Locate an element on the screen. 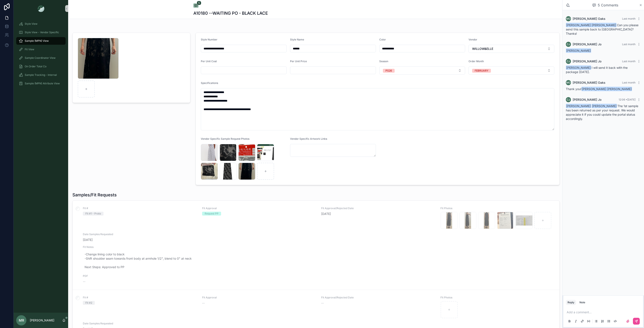 Image resolution: width=644 pixels, height=328 pixels. h1: A10180 --WAITING PO - BLACK LACE is located at coordinates (231, 13).